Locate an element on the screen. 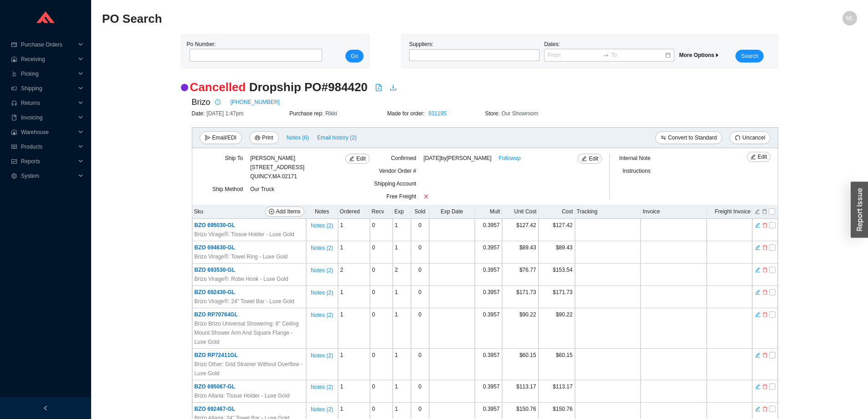 The width and height of the screenshot is (868, 419). span: to is located at coordinates (606, 55).